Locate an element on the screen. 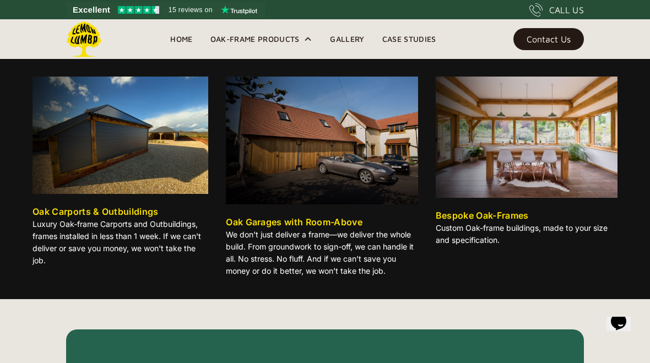 The height and width of the screenshot is (363, 650). a: CALL US is located at coordinates (556, 10).